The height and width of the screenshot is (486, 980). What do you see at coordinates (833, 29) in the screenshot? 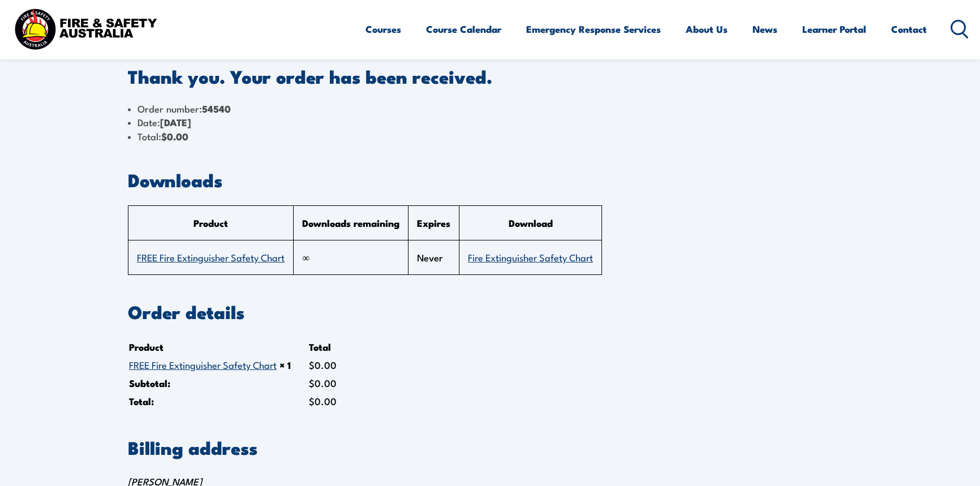
I see `a: Learner Portal` at bounding box center [833, 29].